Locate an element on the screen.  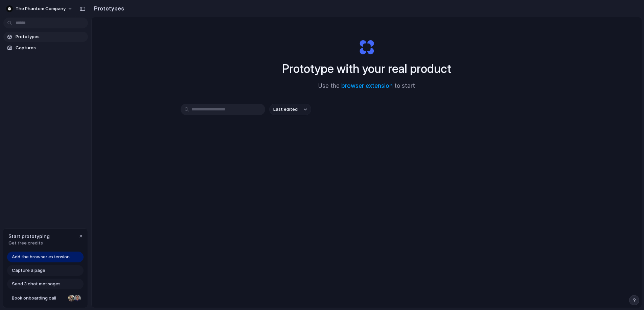
h2: Prototypes is located at coordinates (107, 8).